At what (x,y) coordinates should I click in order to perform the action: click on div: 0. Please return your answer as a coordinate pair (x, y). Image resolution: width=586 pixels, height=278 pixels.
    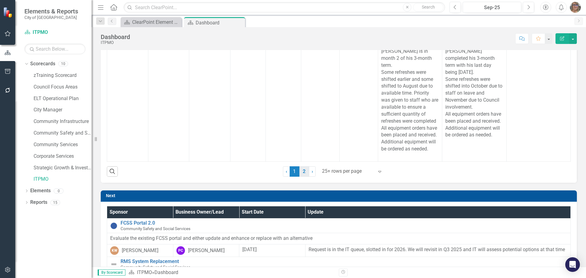
    Looking at the image, I should click on (59, 191).